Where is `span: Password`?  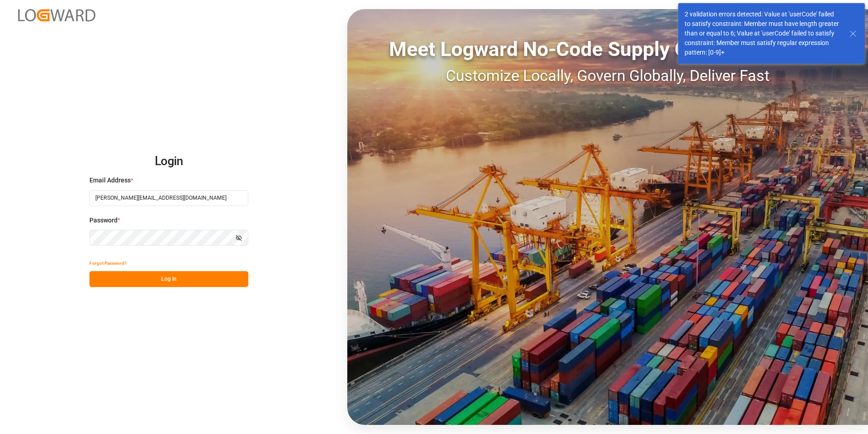
span: Password is located at coordinates (103, 220).